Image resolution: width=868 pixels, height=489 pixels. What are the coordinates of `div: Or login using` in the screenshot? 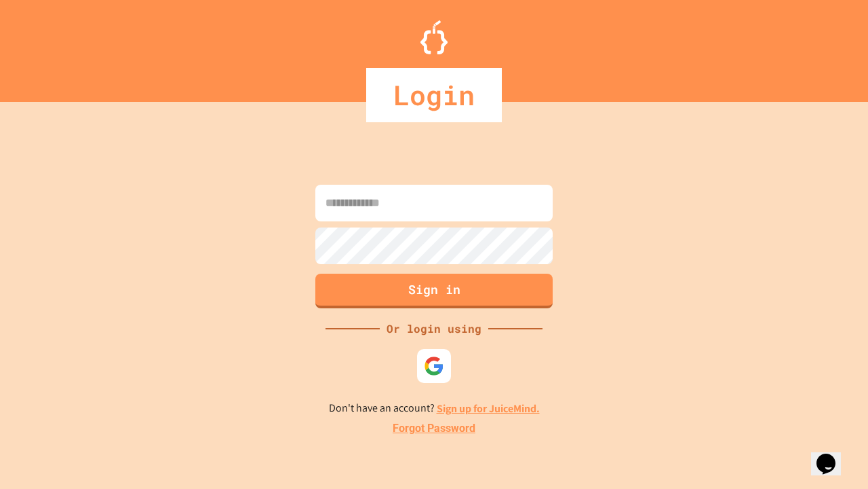 It's located at (434, 328).